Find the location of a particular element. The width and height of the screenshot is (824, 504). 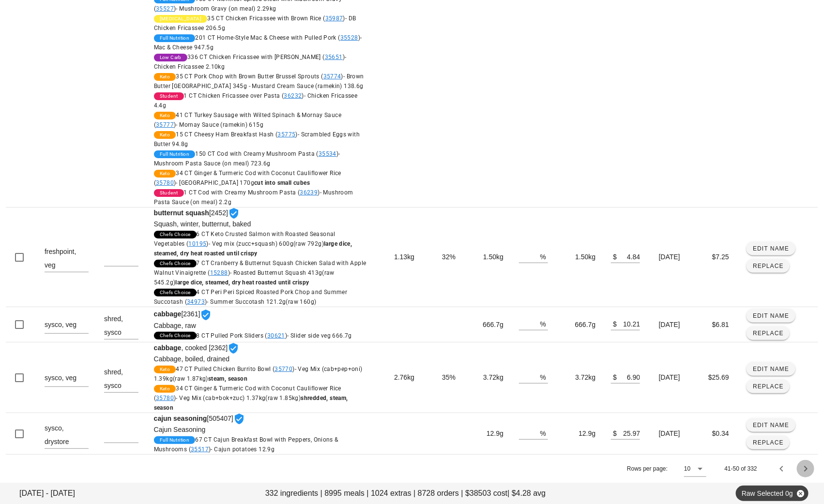

span: 47 CT Pulled Chicken Burrito Bowl ( ) is located at coordinates (258, 374).